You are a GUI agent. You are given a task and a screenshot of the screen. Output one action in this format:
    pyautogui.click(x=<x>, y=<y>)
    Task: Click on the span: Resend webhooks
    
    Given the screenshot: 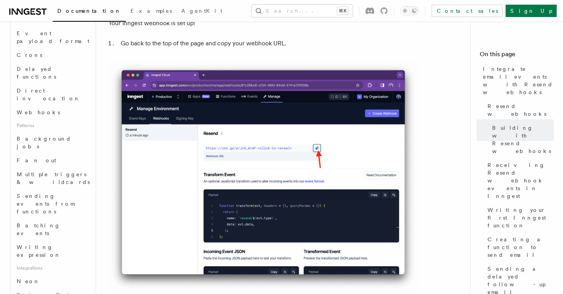 What is the action you would take?
    pyautogui.click(x=521, y=110)
    